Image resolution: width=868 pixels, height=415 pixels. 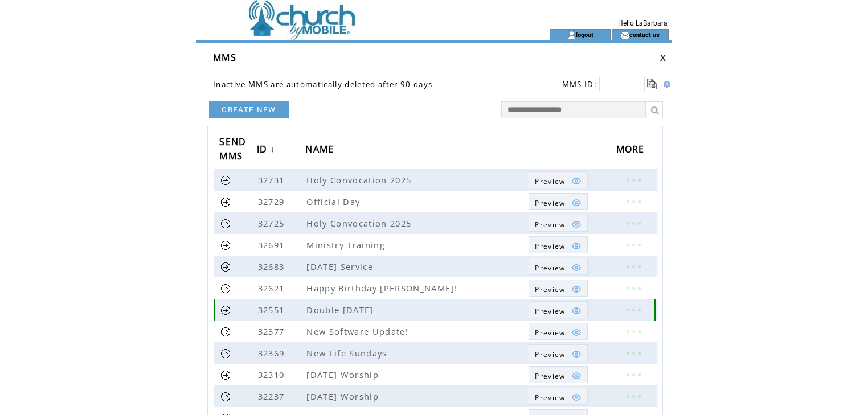 I want to click on span: Ministry Training, so click(x=347, y=245).